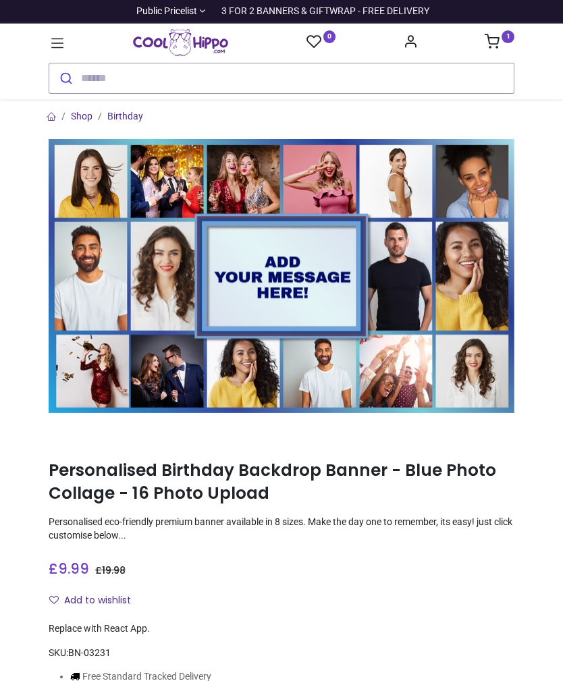 The width and height of the screenshot is (563, 681). Describe the element at coordinates (329, 36) in the screenshot. I see `sup: 0` at that location.